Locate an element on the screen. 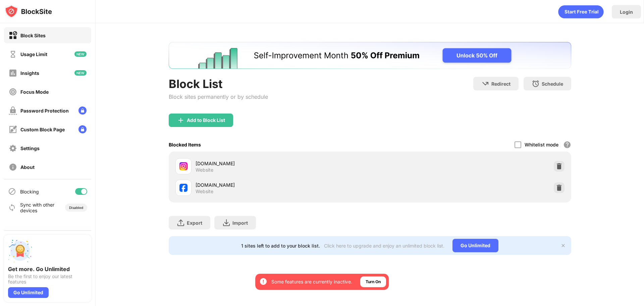 Image resolution: width=644 pixels, height=306 pixels. img: customize-block-page-off.svg is located at coordinates (13, 129).